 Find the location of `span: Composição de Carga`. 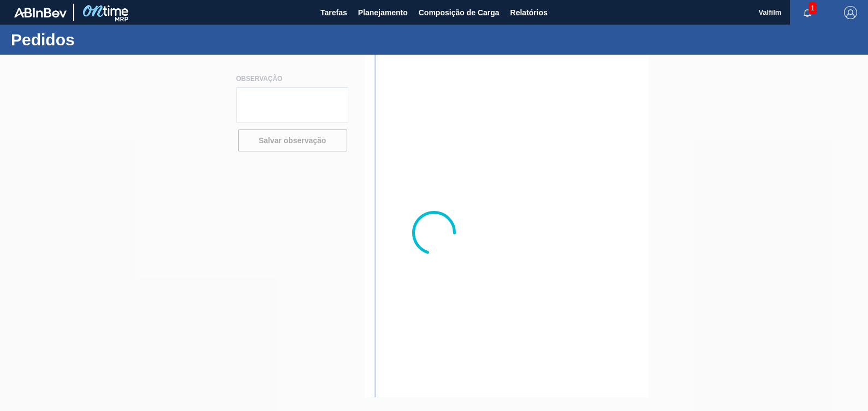

span: Composição de Carga is located at coordinates (459, 13).